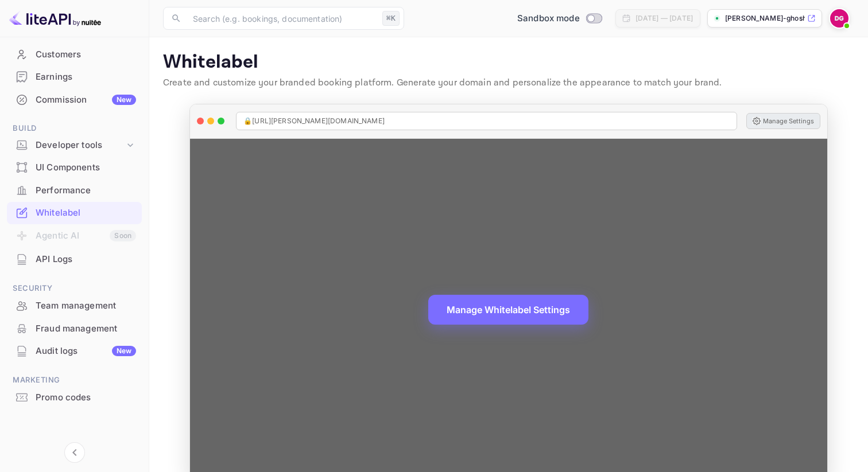 Image resolution: width=868 pixels, height=472 pixels. What do you see at coordinates (74, 289) in the screenshot?
I see `span: Security` at bounding box center [74, 289].